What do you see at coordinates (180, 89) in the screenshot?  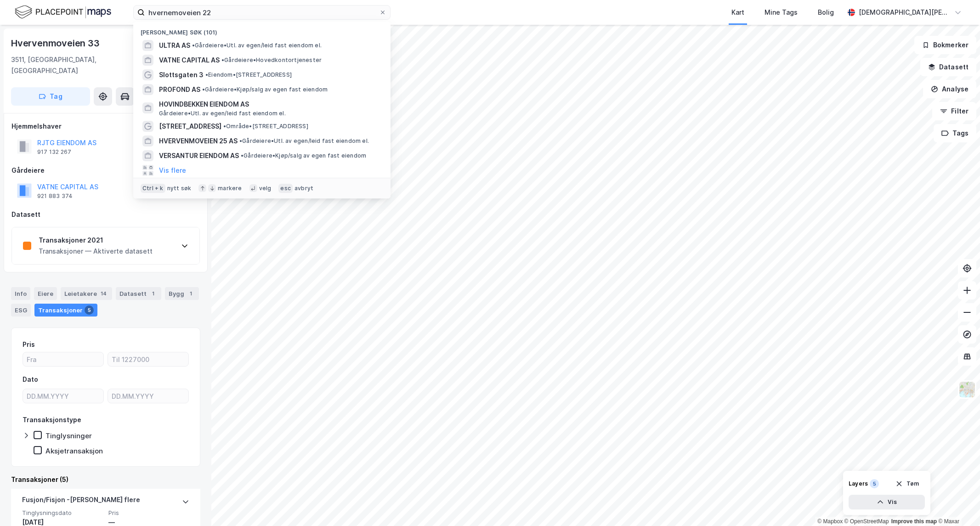 I see `span: PROFOND AS` at bounding box center [180, 89].